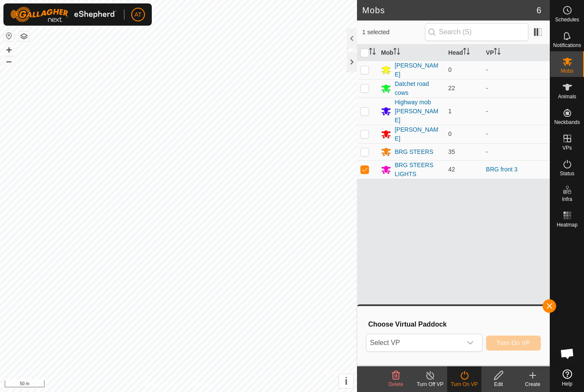 The image size is (584, 392). I want to click on span: Help, so click(567, 384).